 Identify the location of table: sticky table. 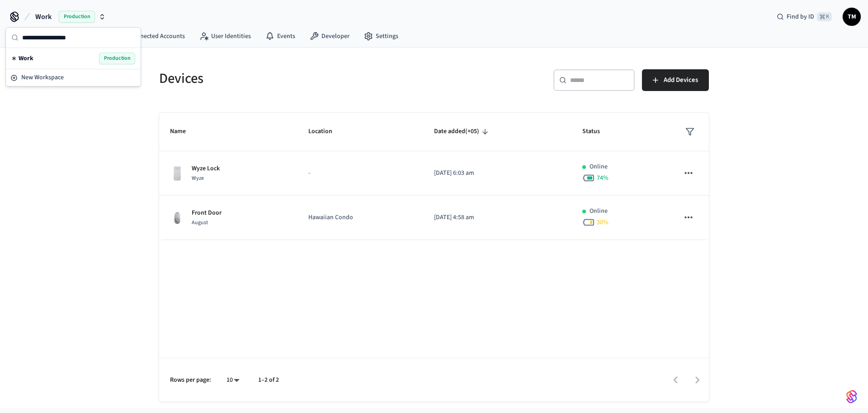
(434, 176).